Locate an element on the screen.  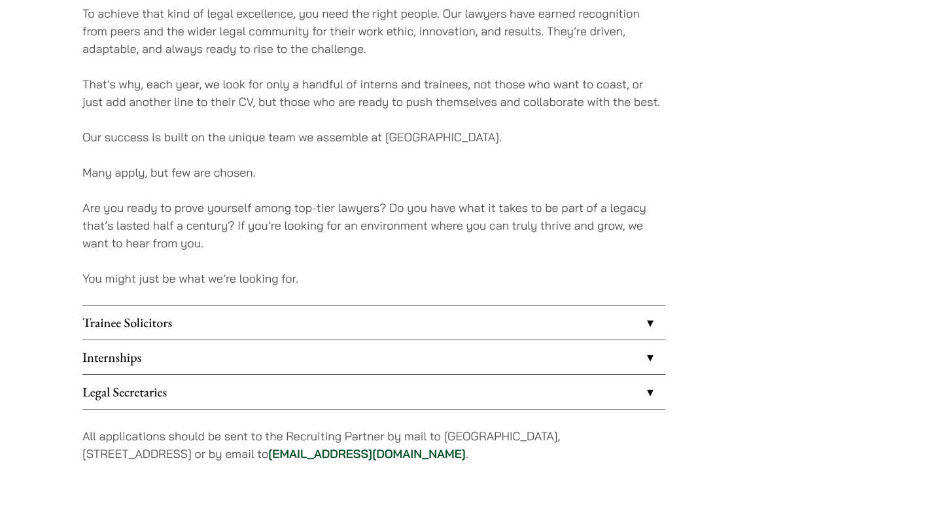
p: You might just be what we’re looking for. is located at coordinates (374, 278).